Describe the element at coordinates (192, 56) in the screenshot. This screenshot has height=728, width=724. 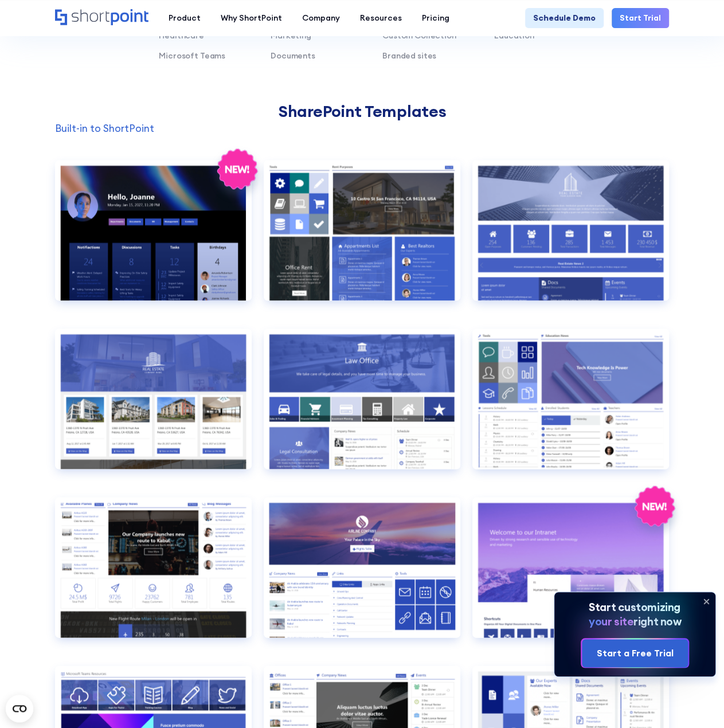
I see `a: Microsoft Teams` at that location.